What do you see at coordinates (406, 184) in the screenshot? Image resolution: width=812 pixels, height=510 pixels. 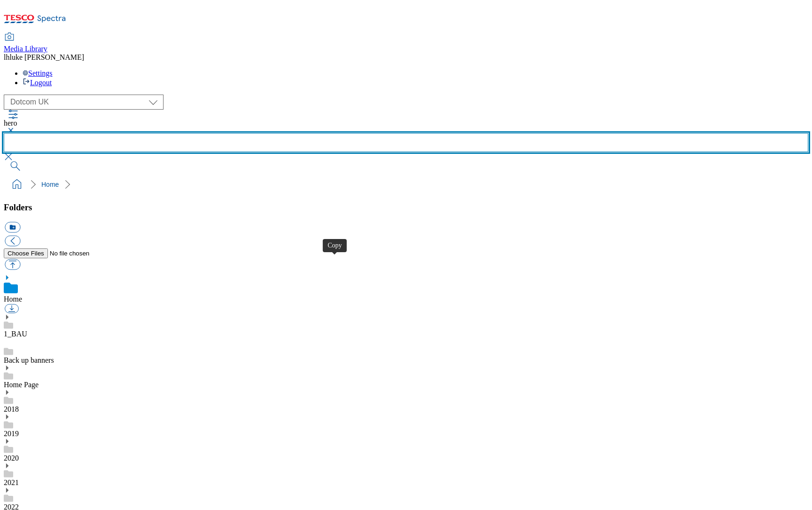 I see `nav: breadcrumb` at bounding box center [406, 184].